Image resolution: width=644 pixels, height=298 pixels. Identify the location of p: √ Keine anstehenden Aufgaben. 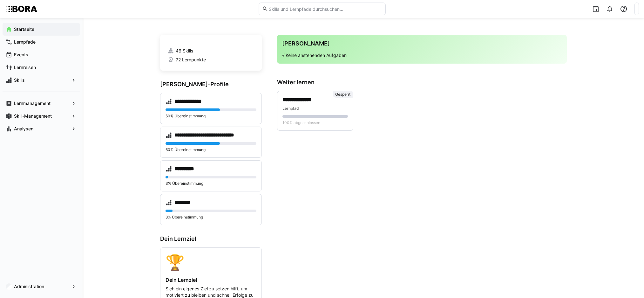
(422, 55).